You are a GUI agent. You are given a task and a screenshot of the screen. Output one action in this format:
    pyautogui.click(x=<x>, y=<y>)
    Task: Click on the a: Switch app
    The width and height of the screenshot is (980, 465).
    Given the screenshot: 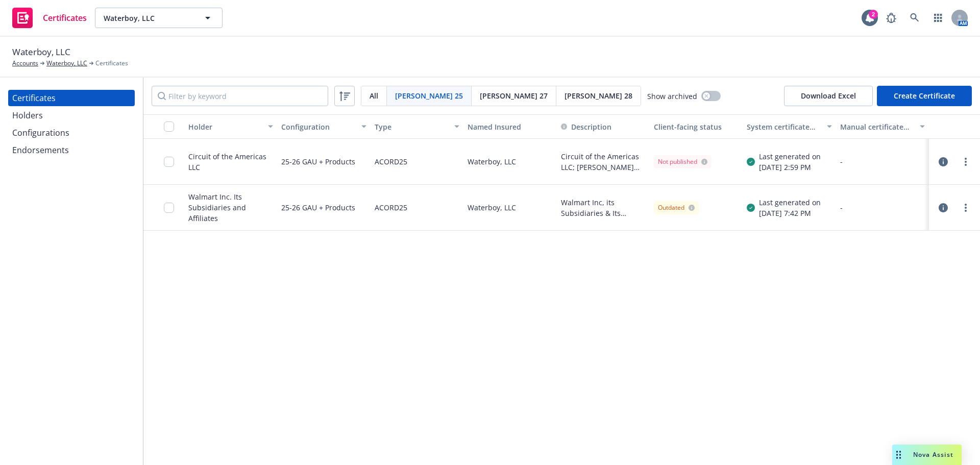 What is the action you would take?
    pyautogui.click(x=938, y=17)
    